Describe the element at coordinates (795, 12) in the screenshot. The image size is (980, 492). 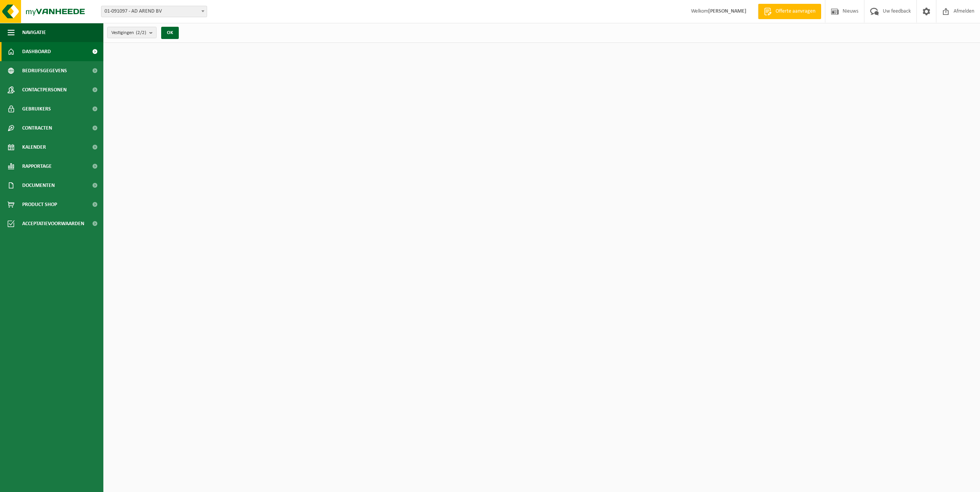
I see `span: Offerte aanvragen` at that location.